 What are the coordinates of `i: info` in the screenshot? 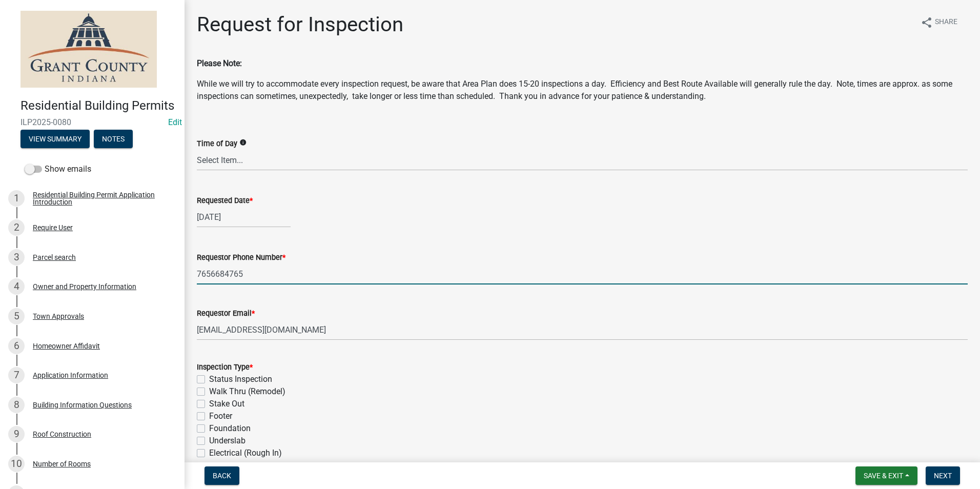 It's located at (243, 143).